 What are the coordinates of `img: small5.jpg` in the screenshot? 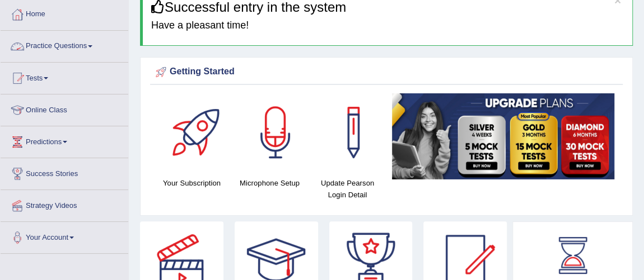 It's located at (503, 137).